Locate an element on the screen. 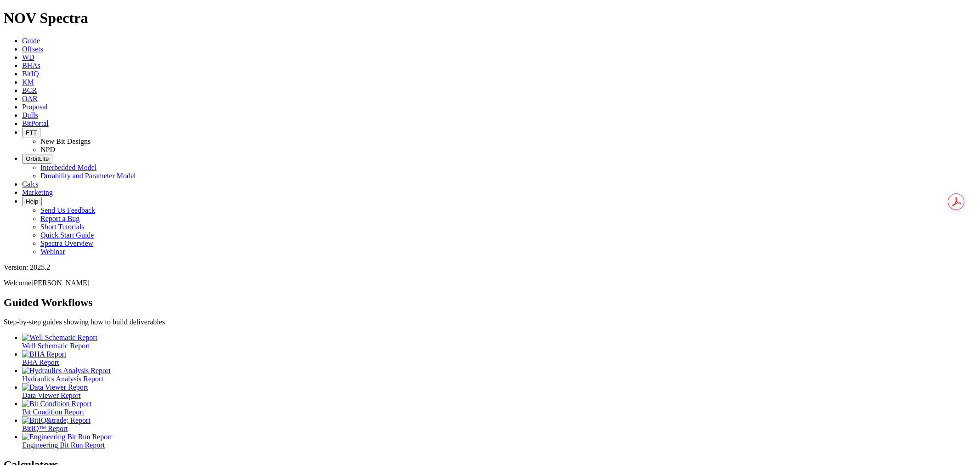  span: Offsets is located at coordinates (33, 49).